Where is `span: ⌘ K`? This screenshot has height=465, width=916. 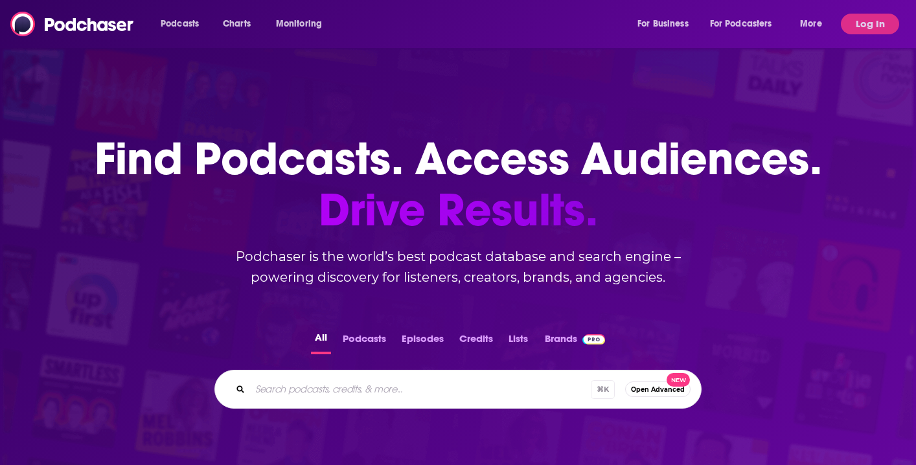 span: ⌘ K is located at coordinates (602, 389).